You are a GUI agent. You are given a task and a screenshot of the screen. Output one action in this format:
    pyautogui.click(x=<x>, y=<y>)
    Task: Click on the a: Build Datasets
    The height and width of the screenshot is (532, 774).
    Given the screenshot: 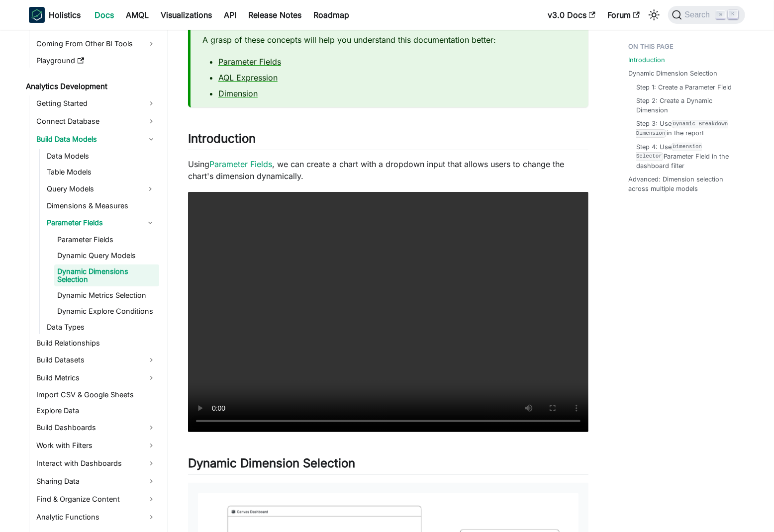 What is the action you would take?
    pyautogui.click(x=96, y=360)
    